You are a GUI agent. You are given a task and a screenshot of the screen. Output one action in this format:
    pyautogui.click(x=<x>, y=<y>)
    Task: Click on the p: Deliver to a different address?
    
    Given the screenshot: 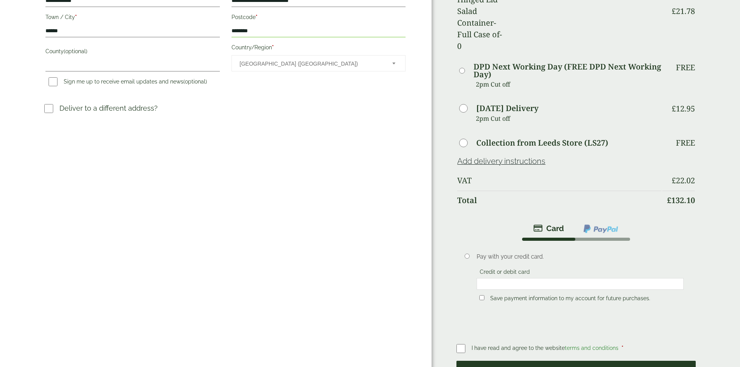 What is the action you would take?
    pyautogui.click(x=108, y=108)
    